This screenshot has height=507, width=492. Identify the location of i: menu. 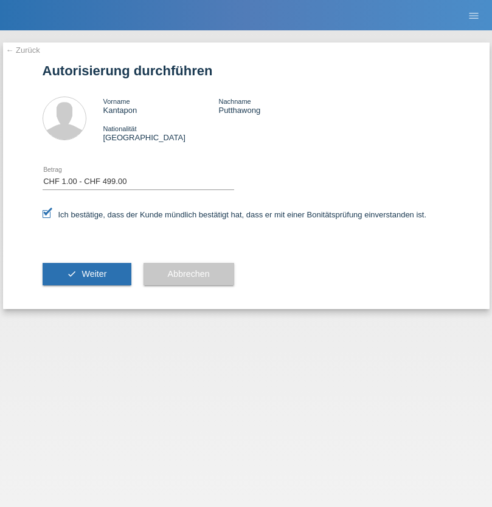
(473, 16).